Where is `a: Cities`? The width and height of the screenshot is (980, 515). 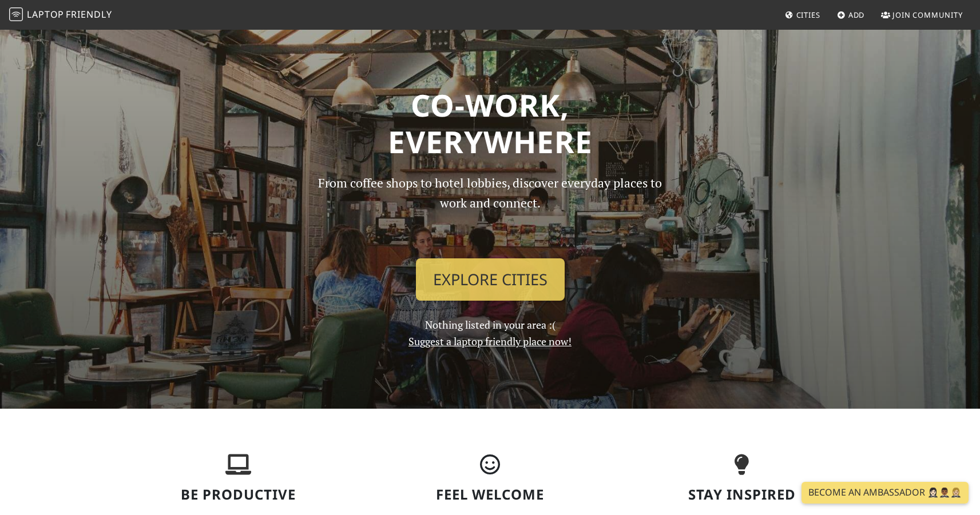 a: Cities is located at coordinates (802, 15).